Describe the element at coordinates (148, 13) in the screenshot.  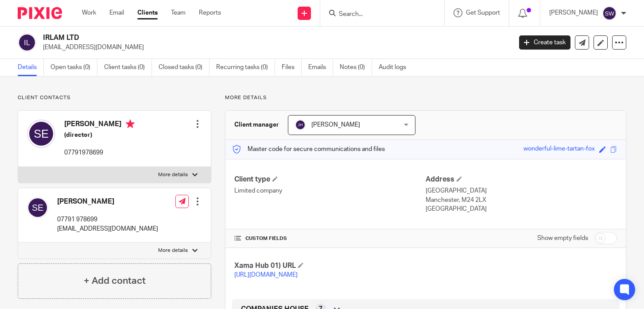
I see `a: Clients` at that location.